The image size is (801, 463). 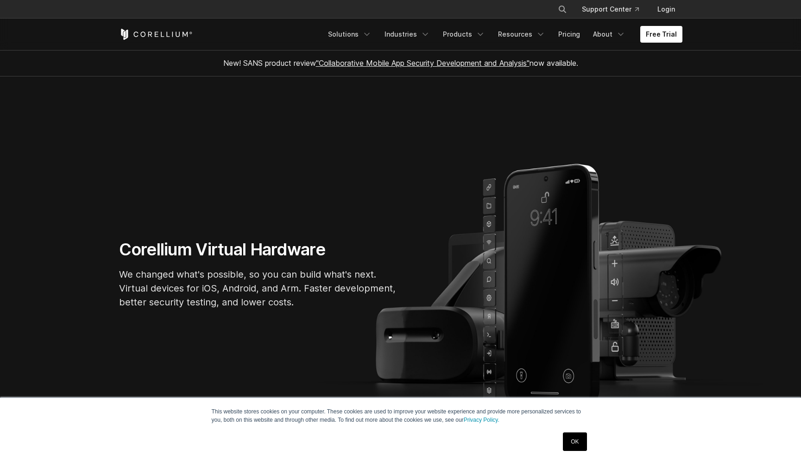 I want to click on a: "Collaborative Mobile App Security Development and Analysis", so click(x=423, y=63).